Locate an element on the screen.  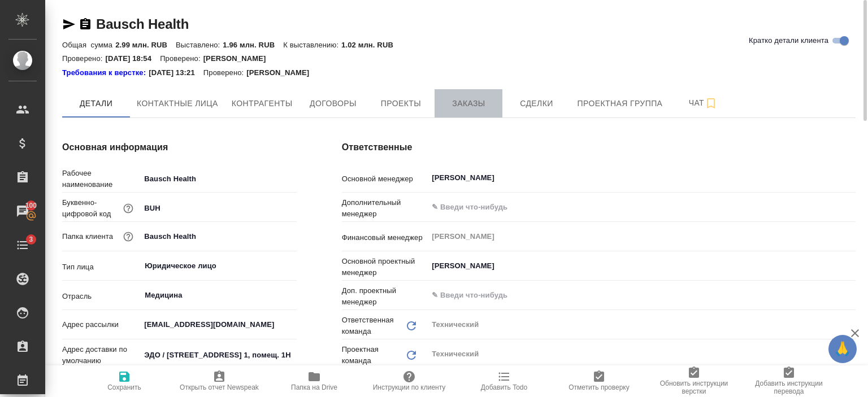
p: Рабочее наименование is located at coordinates (101, 179).